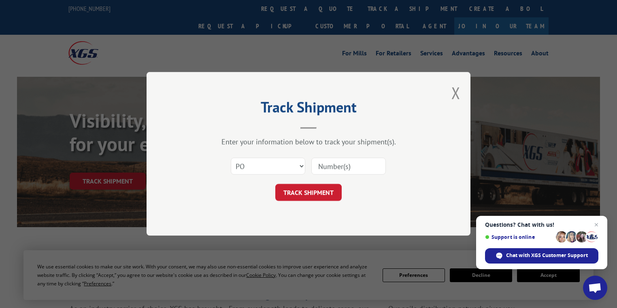 The image size is (617, 308). What do you see at coordinates (308, 193) in the screenshot?
I see `button: TRACK SHIPMENT` at bounding box center [308, 193].